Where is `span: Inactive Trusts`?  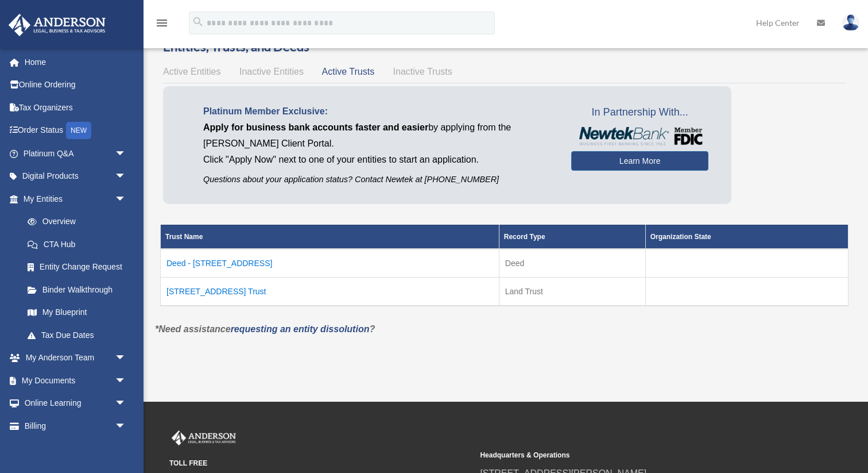
span: Inactive Trusts is located at coordinates (423, 71).